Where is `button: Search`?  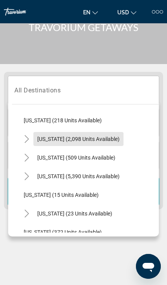 button: Search is located at coordinates (84, 192).